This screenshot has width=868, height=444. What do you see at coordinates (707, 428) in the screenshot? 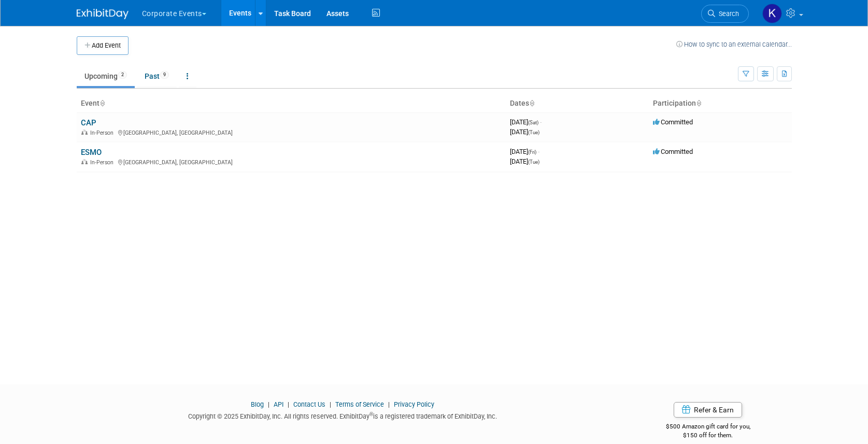
I see `div: $500 Amazon gift card for you,` at bounding box center [707, 428].